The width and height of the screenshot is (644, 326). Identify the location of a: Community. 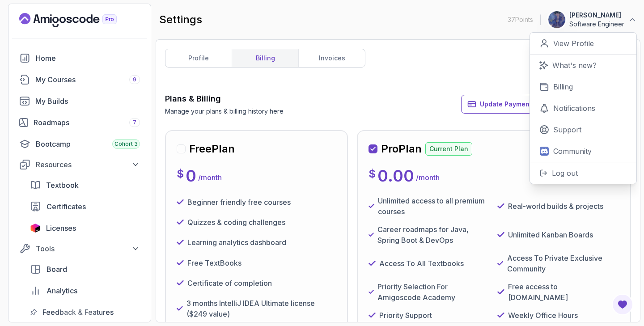
(583, 151).